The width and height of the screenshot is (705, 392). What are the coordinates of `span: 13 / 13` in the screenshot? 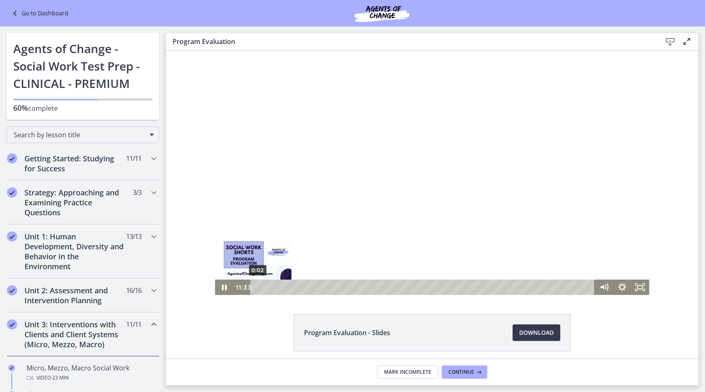 It's located at (134, 236).